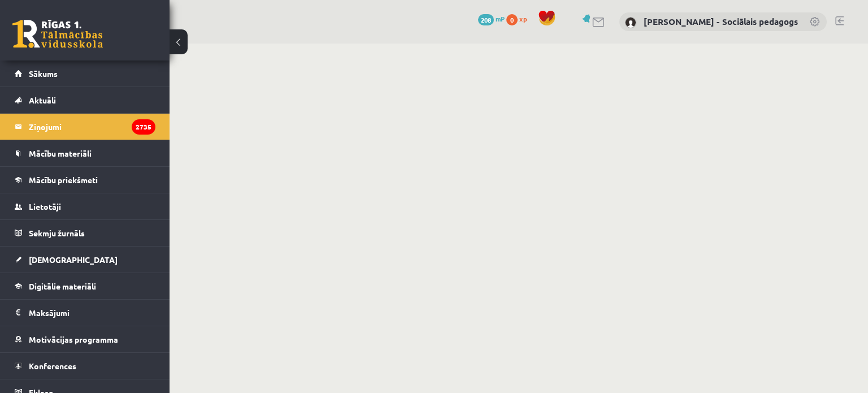 The height and width of the screenshot is (393, 868). Describe the element at coordinates (491, 19) in the screenshot. I see `a: 208 mP` at that location.